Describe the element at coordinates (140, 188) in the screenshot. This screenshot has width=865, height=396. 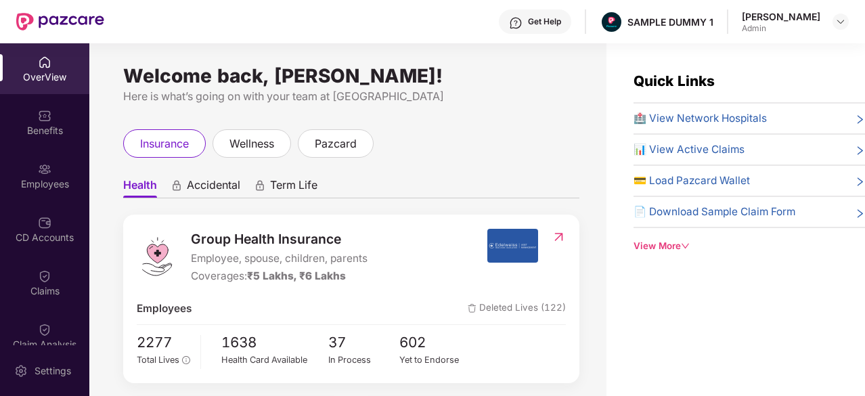
I see `span: Health` at that location.